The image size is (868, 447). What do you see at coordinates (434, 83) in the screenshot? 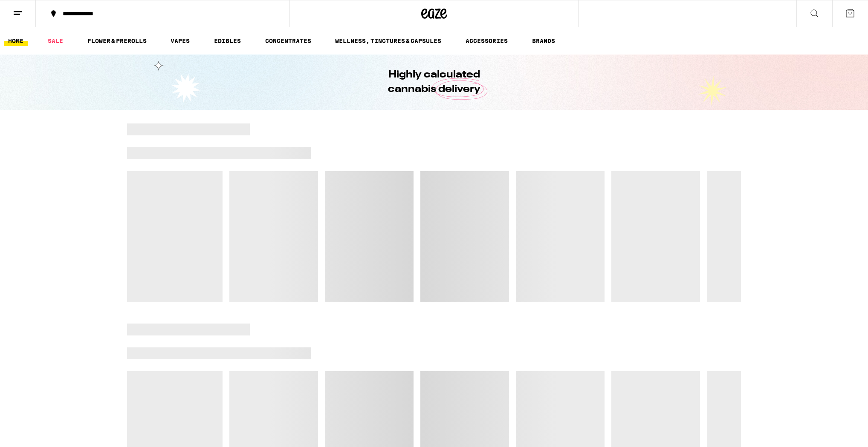
I see `h1: Highly calculated cannabis delivery` at bounding box center [434, 83].